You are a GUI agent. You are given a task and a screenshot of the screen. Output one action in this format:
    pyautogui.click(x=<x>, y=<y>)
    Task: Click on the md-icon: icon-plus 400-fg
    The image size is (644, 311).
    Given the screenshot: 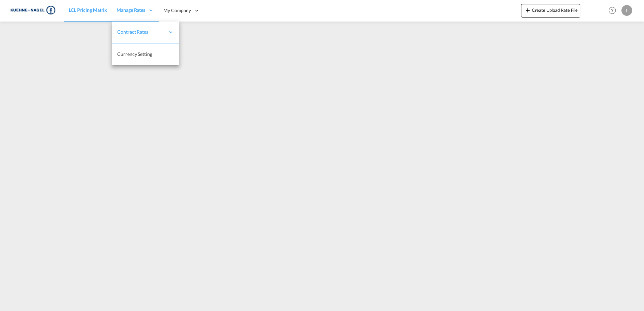 What is the action you would take?
    pyautogui.click(x=528, y=10)
    